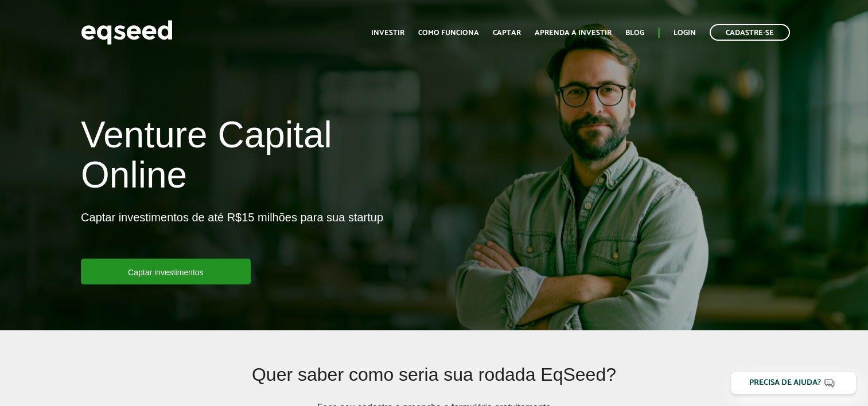  Describe the element at coordinates (684, 33) in the screenshot. I see `a: Login` at that location.